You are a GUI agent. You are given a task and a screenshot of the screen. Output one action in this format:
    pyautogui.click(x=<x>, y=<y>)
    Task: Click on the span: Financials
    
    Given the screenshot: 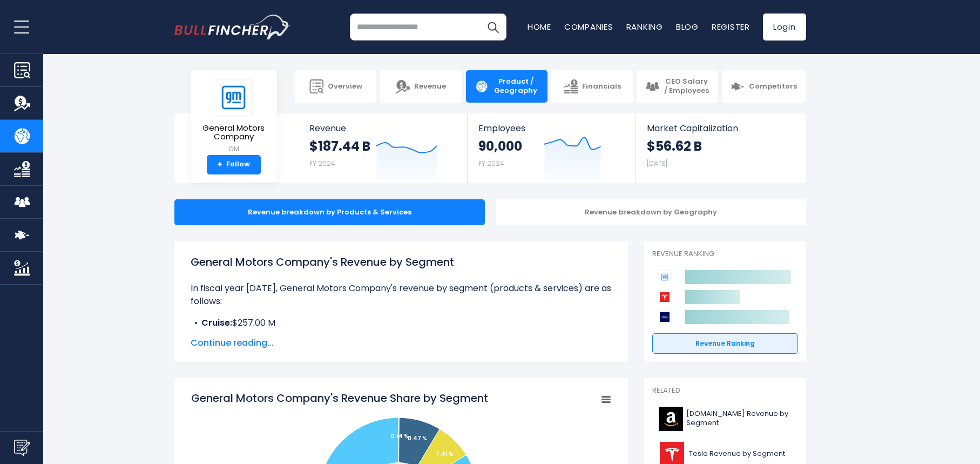 What is the action you would take?
    pyautogui.click(x=601, y=86)
    